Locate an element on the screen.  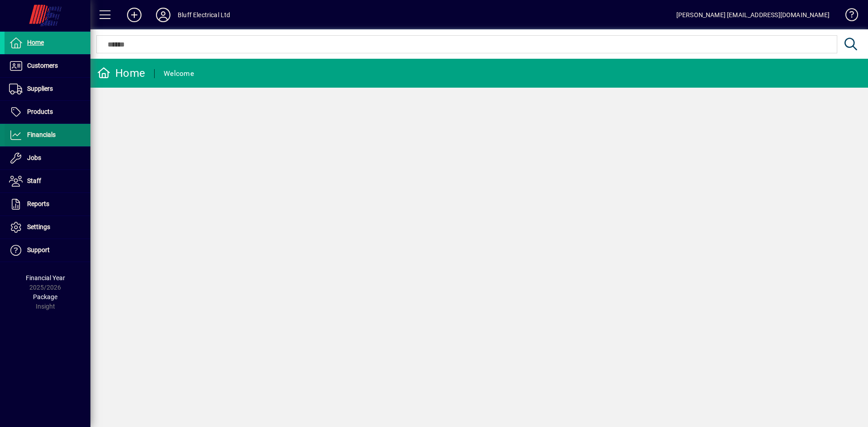
span: Package is located at coordinates (45, 297).